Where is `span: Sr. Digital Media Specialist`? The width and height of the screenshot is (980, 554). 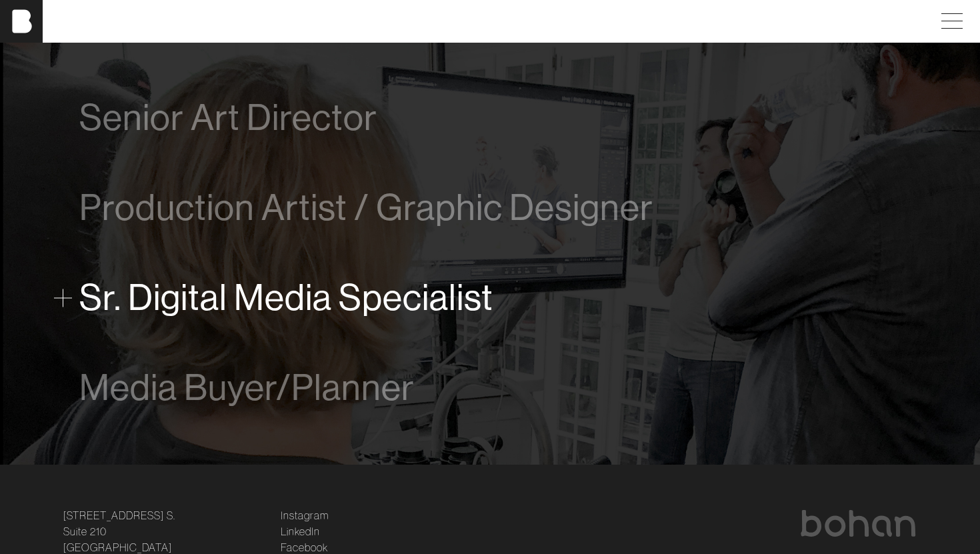 span: Sr. Digital Media Specialist is located at coordinates (286, 298).